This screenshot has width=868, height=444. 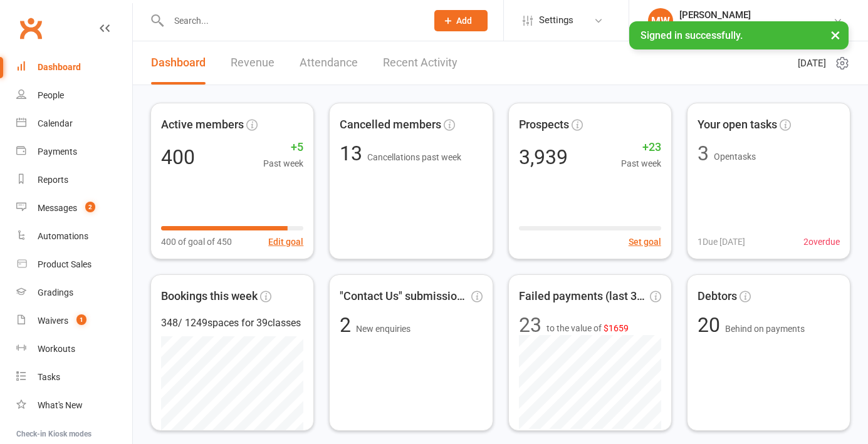 What do you see at coordinates (616, 328) in the screenshot?
I see `span: $1659` at bounding box center [616, 328].